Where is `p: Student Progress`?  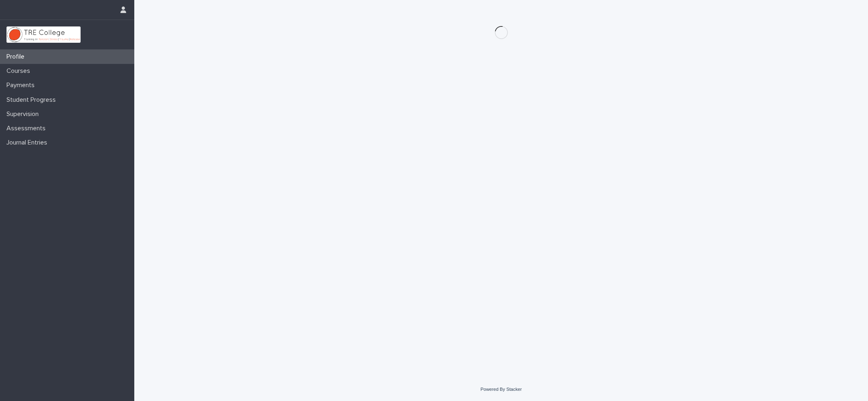
p: Student Progress is located at coordinates (32, 100).